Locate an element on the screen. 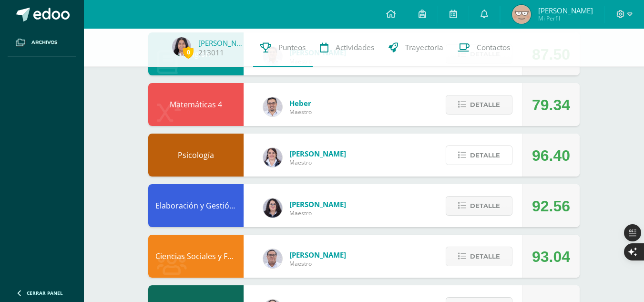 The height and width of the screenshot is (302, 644). div: 92.56 is located at coordinates (551, 206).